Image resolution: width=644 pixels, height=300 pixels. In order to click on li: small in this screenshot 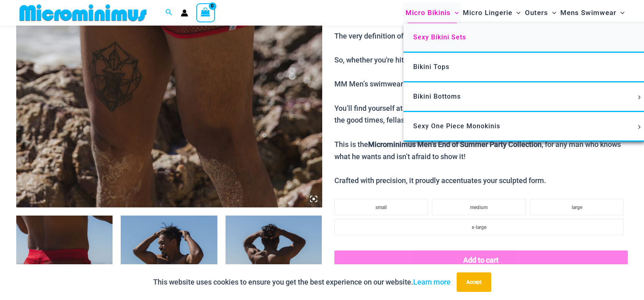, I will do `click(381, 207)`.